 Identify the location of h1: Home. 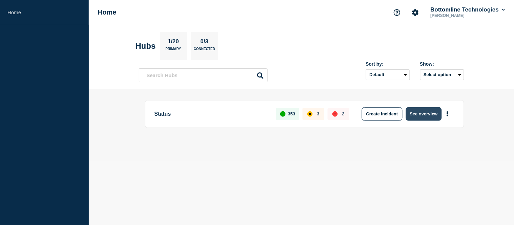
(107, 12).